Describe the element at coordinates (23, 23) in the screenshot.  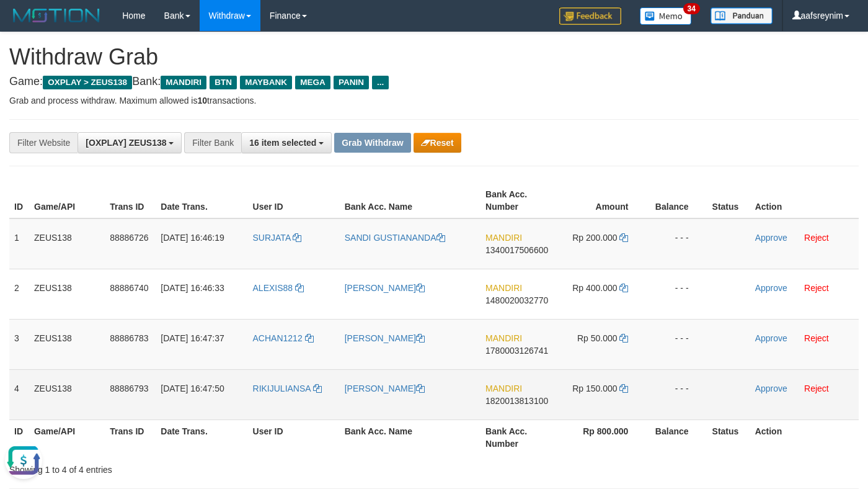
I see `button: Open LiveChat chat widget` at that location.